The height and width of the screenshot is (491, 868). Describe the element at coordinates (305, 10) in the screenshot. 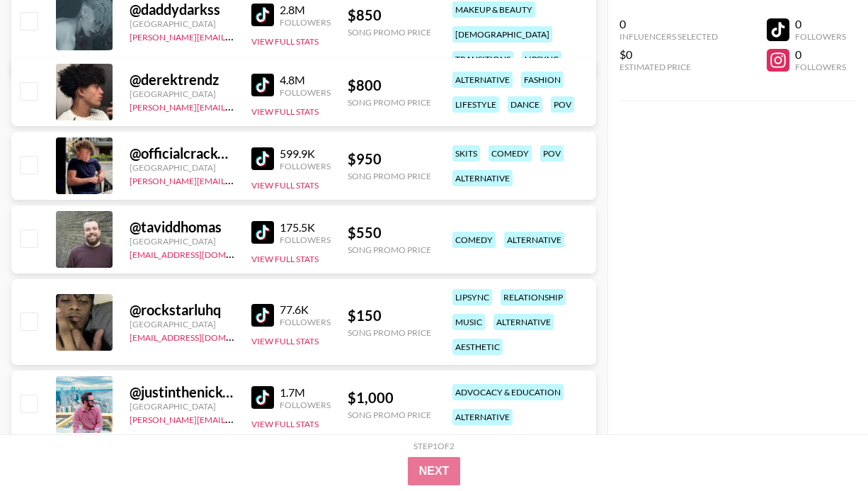

I see `div: 2.8M` at that location.